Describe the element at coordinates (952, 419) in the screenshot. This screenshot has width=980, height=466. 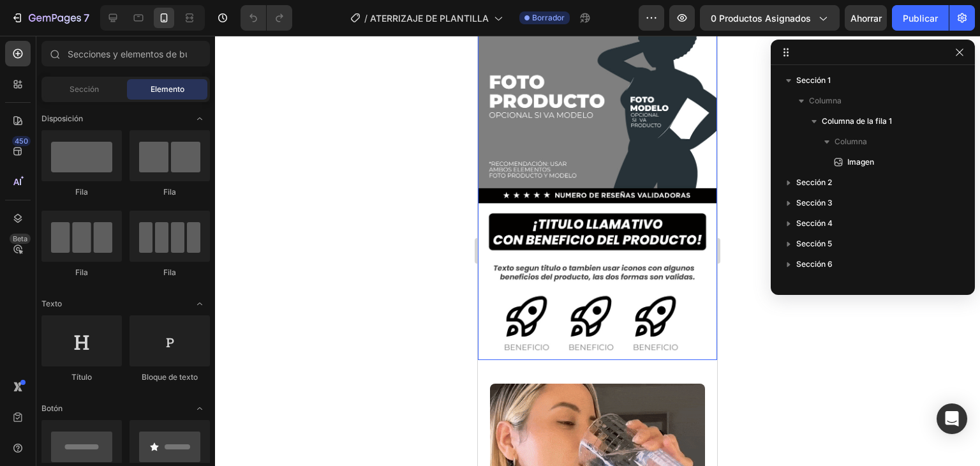
I see `div: Abrir Intercom Messenger` at that location.